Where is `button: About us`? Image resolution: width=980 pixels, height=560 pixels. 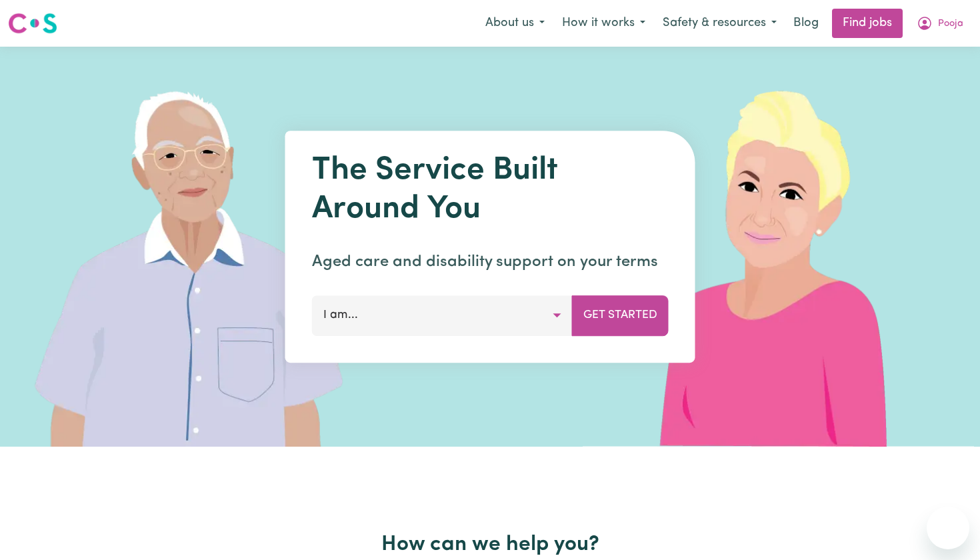 button: About us is located at coordinates (515, 23).